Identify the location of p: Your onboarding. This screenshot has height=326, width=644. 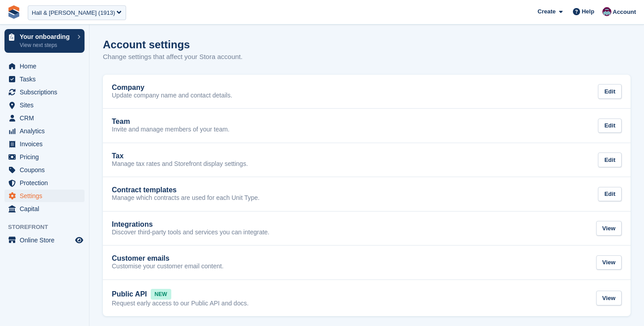
(46, 36).